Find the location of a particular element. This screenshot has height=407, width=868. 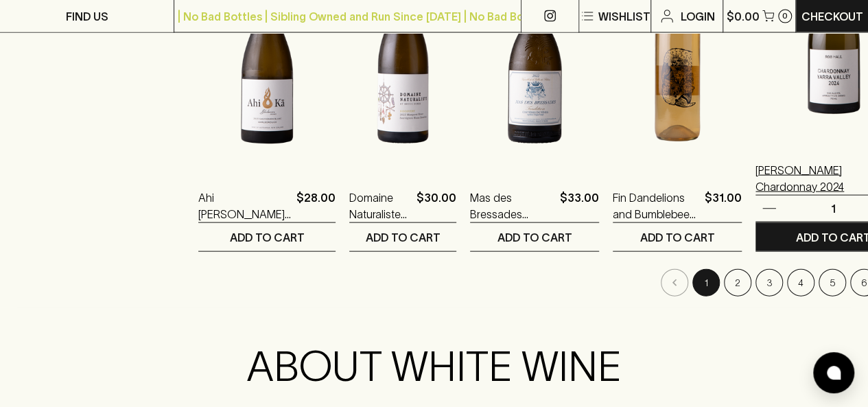

p: Wishlist is located at coordinates (624, 17).